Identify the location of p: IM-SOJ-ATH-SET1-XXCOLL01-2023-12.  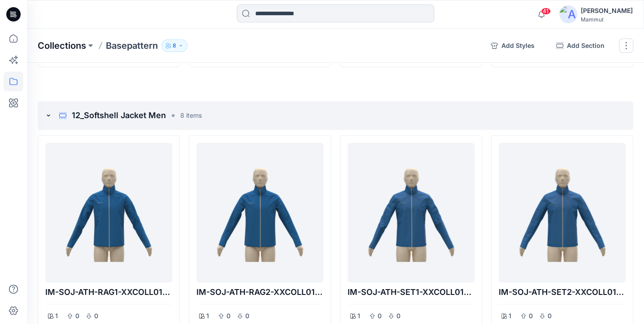
(411, 292).